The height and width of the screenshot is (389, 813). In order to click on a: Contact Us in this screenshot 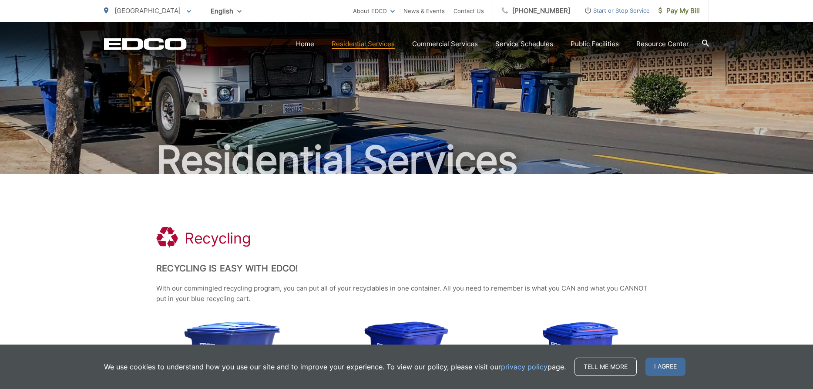, I will do `click(469, 11)`.